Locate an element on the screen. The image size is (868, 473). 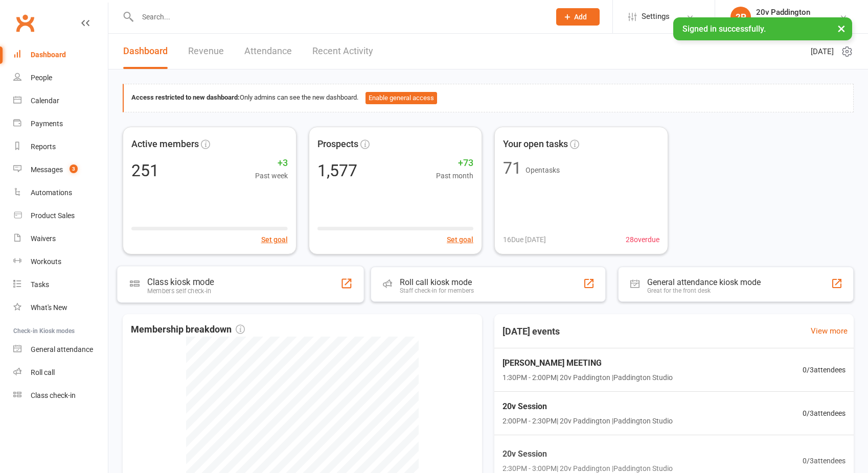
span: 1:30PM - 2:00PM | 20v Paddington | Paddington Studio is located at coordinates (588, 378).